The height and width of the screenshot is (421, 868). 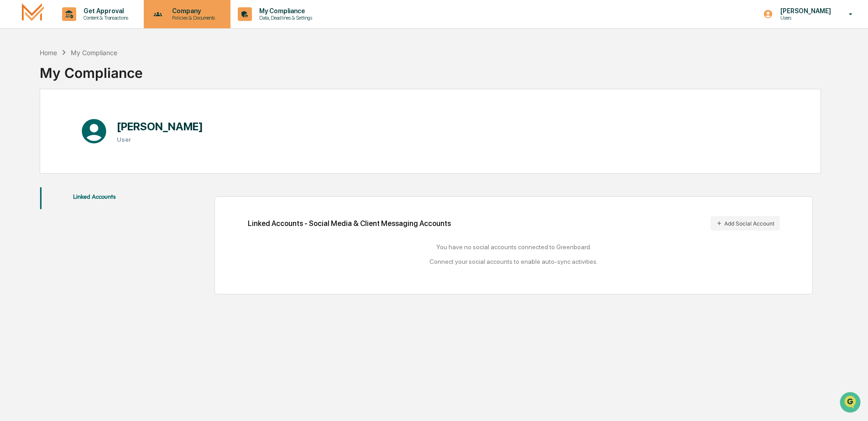 What do you see at coordinates (514, 223) in the screenshot?
I see `div: Linked Accounts - Social Media & Client Messaging Accounts` at bounding box center [514, 223].